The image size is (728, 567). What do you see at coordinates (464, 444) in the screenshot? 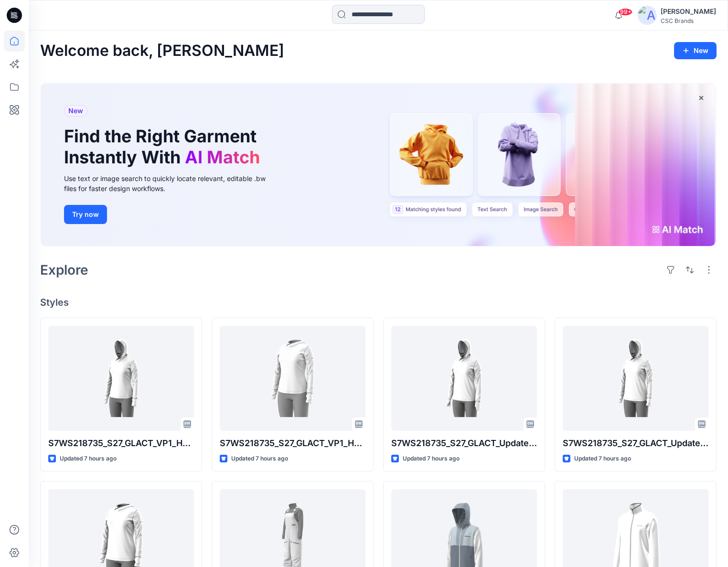
I see `p: S7WS218735_S27_GLACT_Updated_VP1_NCL_opt` at bounding box center [464, 444].